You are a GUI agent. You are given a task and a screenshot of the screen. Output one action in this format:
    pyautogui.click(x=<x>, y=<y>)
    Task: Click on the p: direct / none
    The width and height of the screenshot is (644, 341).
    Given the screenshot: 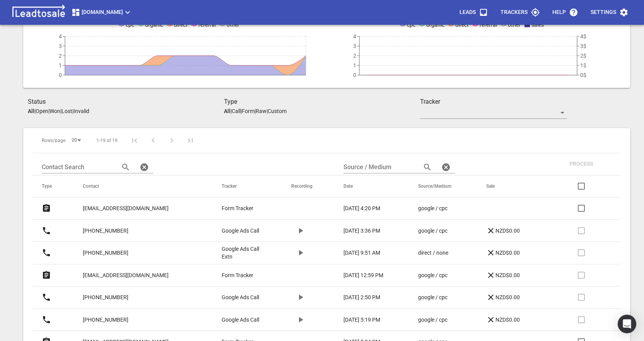 What is the action you would take?
    pyautogui.click(x=434, y=253)
    